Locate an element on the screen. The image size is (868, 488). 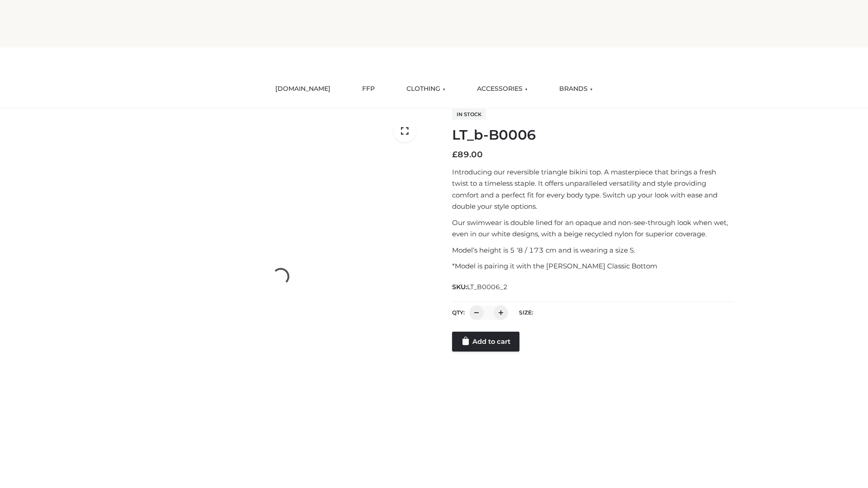
h1: LT_b-B0006 is located at coordinates (592, 135).